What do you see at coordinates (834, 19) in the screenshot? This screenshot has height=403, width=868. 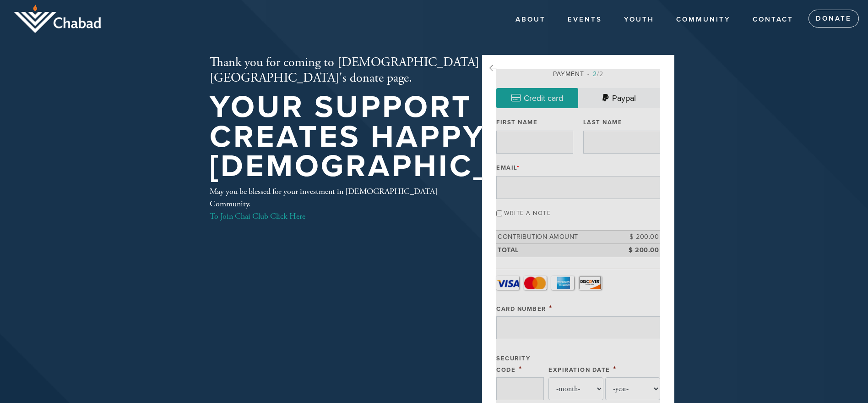 I see `a: Donate` at bounding box center [834, 19].